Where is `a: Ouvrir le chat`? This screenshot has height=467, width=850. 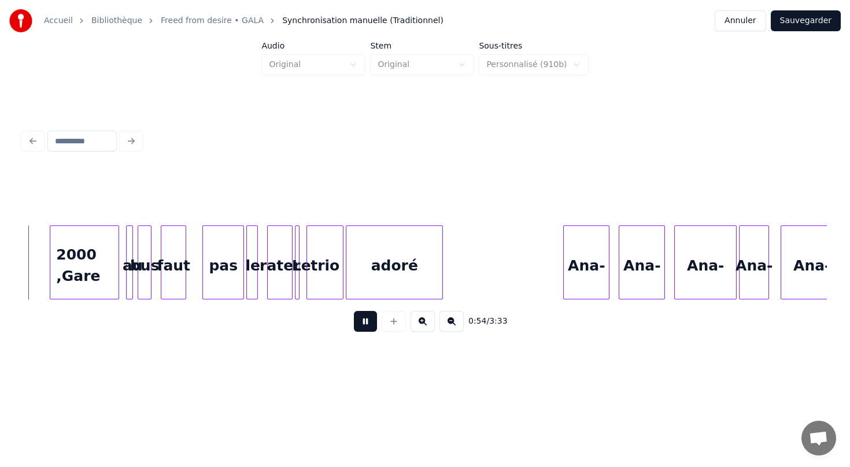
a: Ouvrir le chat is located at coordinates (819, 439).